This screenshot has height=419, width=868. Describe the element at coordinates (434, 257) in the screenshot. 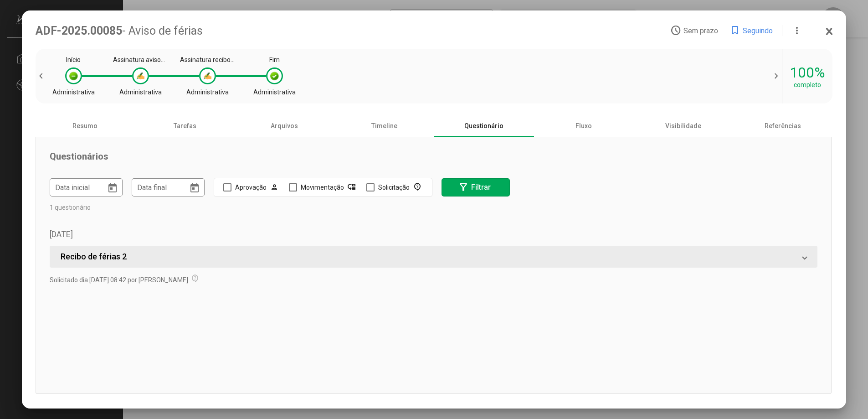

I see `mat-expansion-panel-header: Recibo de férias 2` at that location.